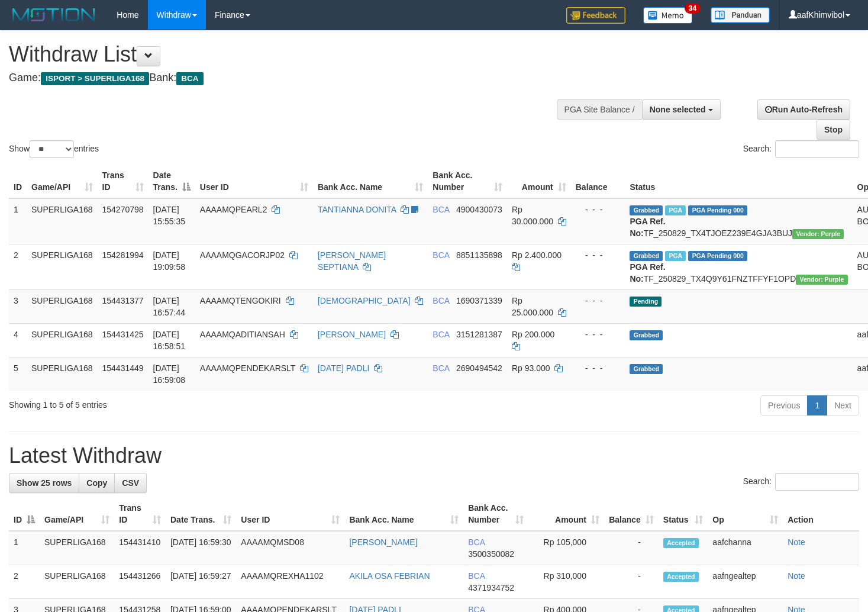  Describe the element at coordinates (18, 181) in the screenshot. I see `th: ID` at that location.